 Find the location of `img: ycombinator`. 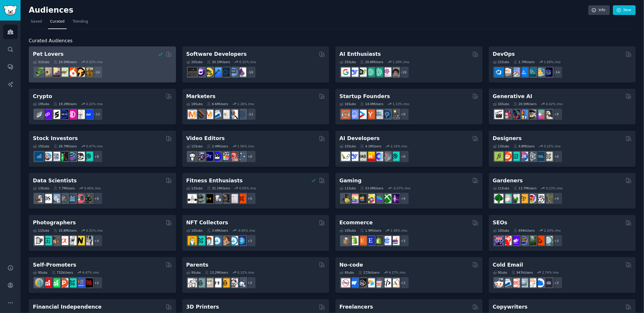

img: ycombinator is located at coordinates (370, 114).